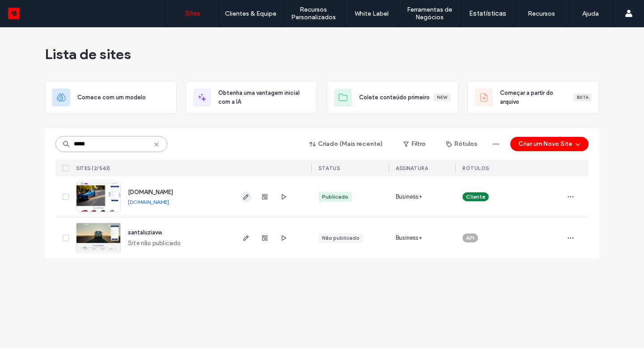 The height and width of the screenshot is (348, 644). What do you see at coordinates (470, 238) in the screenshot?
I see `span: API` at bounding box center [470, 238].